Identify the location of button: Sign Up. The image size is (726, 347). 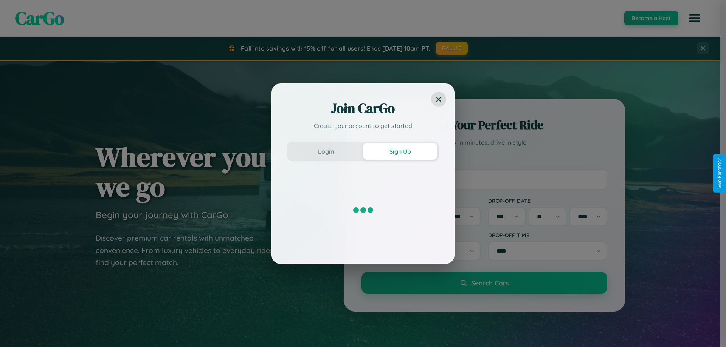
(400, 152).